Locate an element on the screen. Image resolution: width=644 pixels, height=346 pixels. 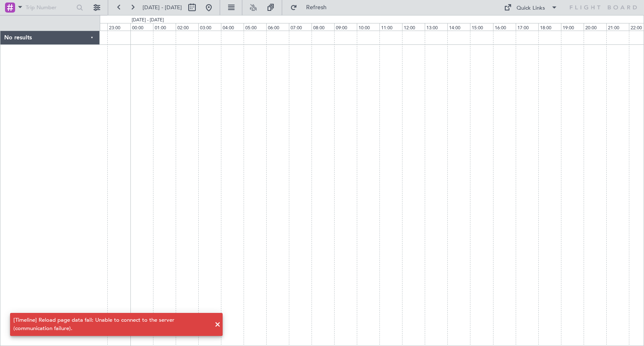
div: 06:00 is located at coordinates (277, 27).